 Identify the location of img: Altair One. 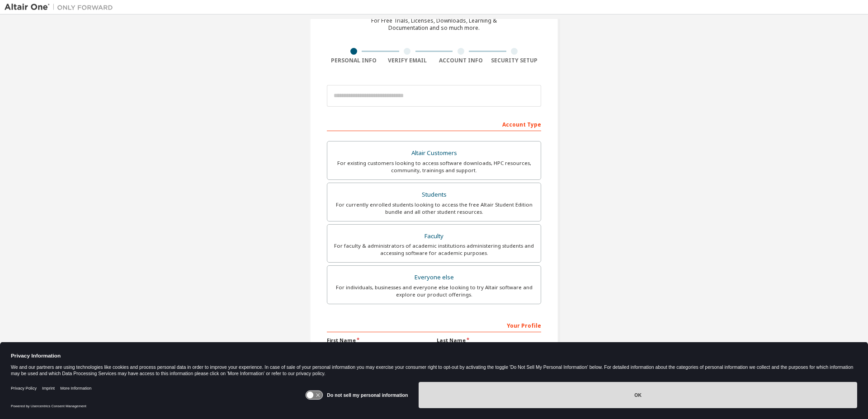
(61, 7).